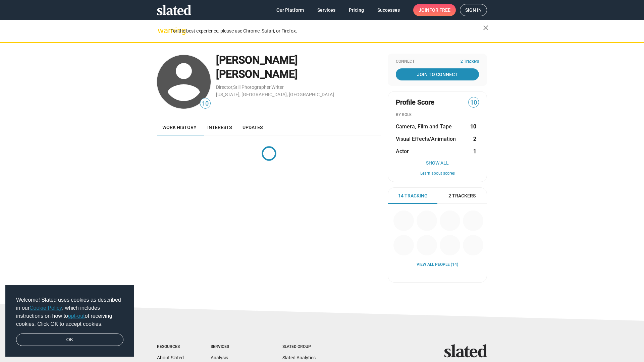 The image size is (644, 362). I want to click on span: Pricing, so click(356, 10).